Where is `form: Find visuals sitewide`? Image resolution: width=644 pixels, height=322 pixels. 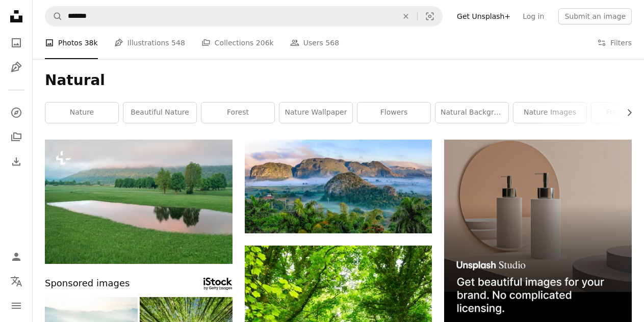
form: Find visuals sitewide is located at coordinates (244, 17).